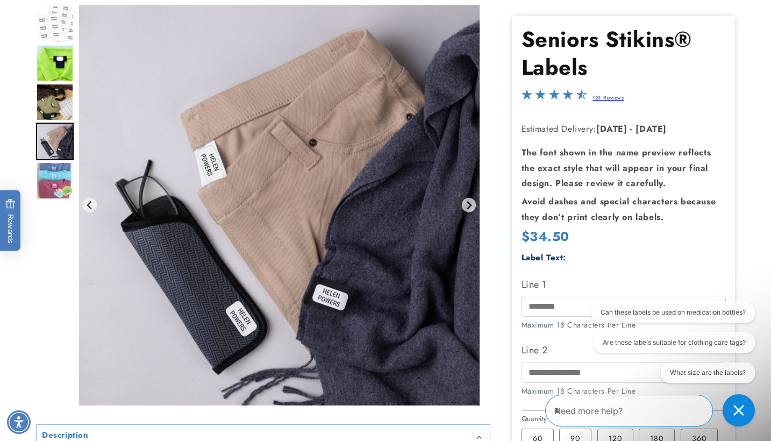 The image size is (771, 441). What do you see at coordinates (616, 168) in the screenshot?
I see `strong: The font shown in the name preview reflects the exact style that will appear in your final design...` at bounding box center [616, 168].